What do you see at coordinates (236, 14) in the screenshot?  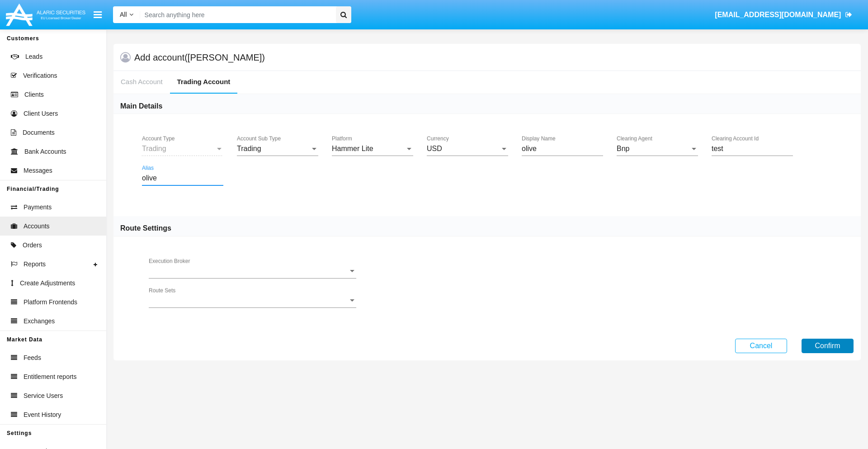 I see `input: Search` at bounding box center [236, 14].